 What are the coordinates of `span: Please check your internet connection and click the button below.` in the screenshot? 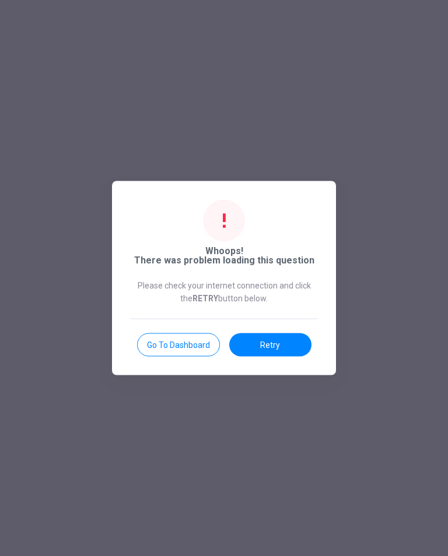 It's located at (224, 292).